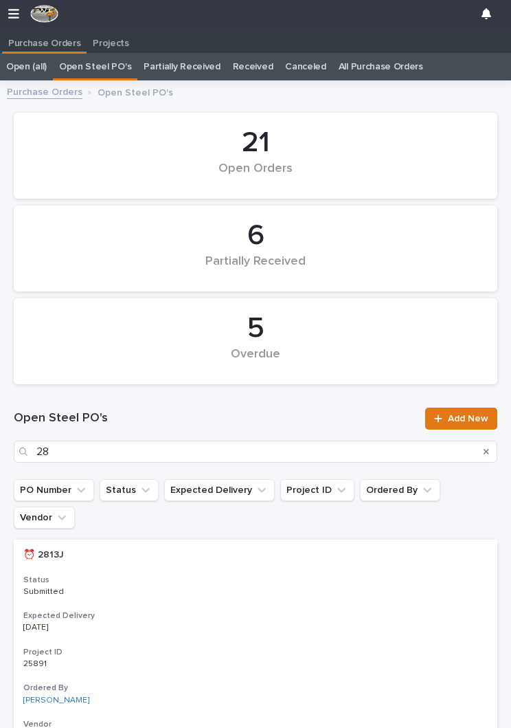 This screenshot has width=511, height=728. I want to click on span: Add New, so click(468, 418).